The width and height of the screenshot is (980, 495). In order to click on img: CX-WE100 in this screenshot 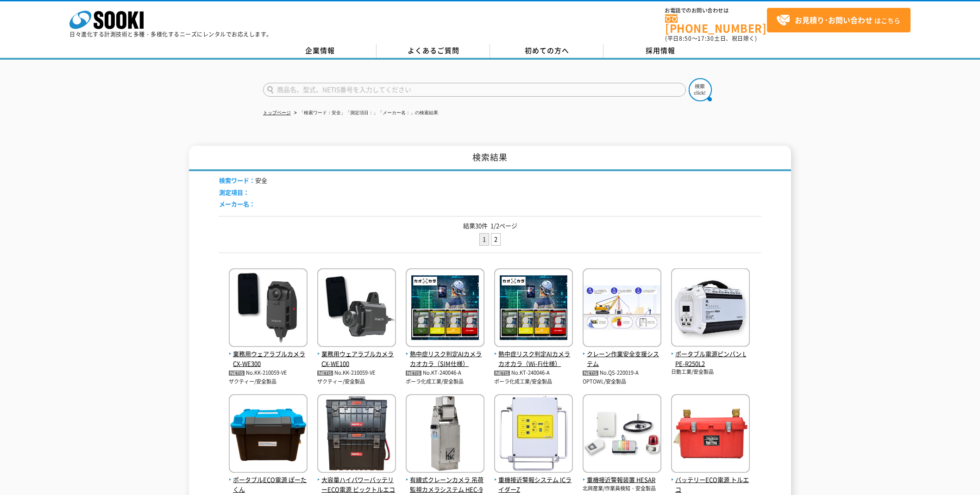, I will do `click(357, 309)`.